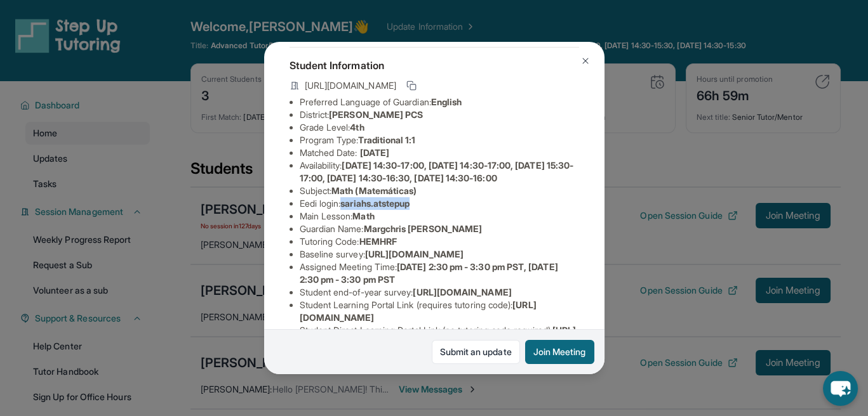 The width and height of the screenshot is (868, 416). Describe the element at coordinates (439, 254) in the screenshot. I see `li: Baseline survey :` at that location.